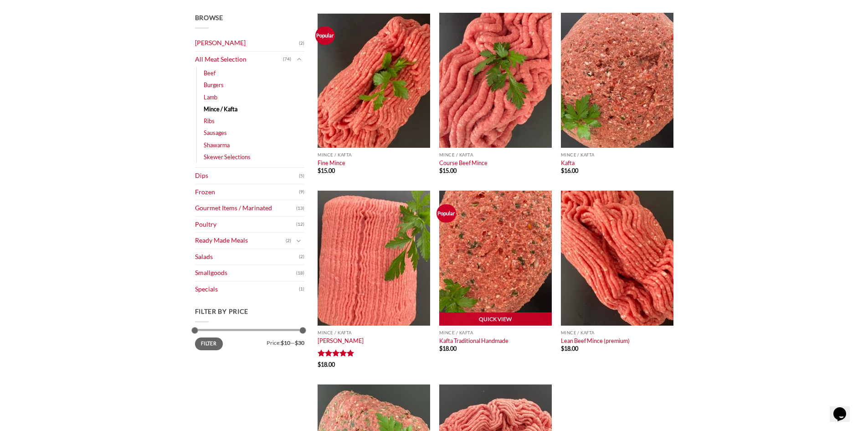 The height and width of the screenshot is (431, 868). I want to click on a: Course Beef Mince, so click(463, 163).